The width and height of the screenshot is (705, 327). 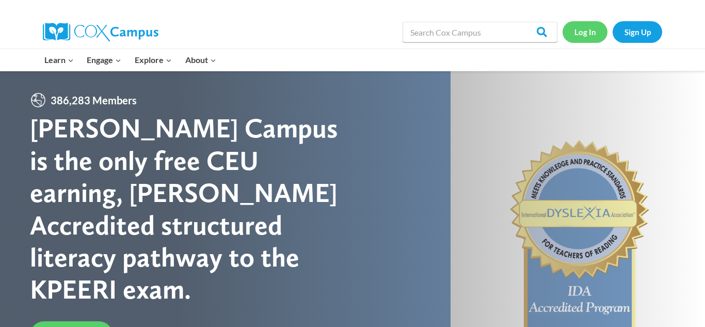 What do you see at coordinates (480, 32) in the screenshot?
I see `input: Search Cox Campus` at bounding box center [480, 32].